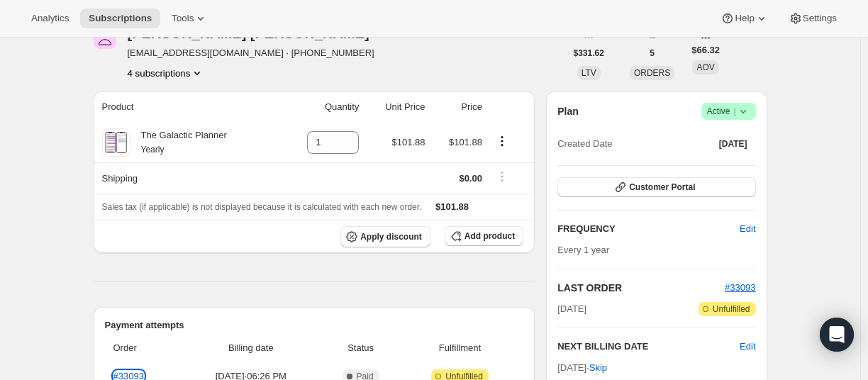  What do you see at coordinates (396, 107) in the screenshot?
I see `th: Unit Price` at bounding box center [396, 107].